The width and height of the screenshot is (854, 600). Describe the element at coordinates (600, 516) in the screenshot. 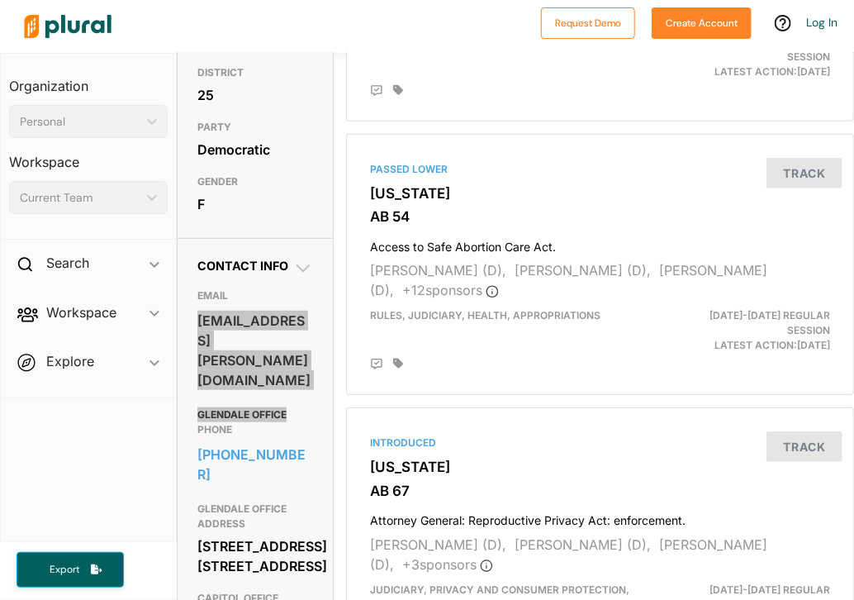

I see `h4: Attorney General: Reproductive Privacy Act: enforcement.` at that location.